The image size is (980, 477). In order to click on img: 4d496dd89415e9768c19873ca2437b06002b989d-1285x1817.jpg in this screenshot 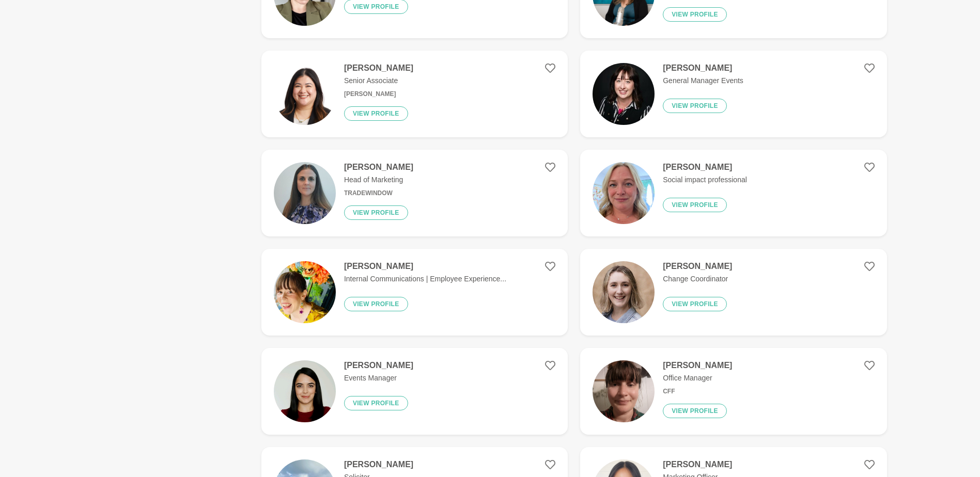, I will do `click(305, 292)`.